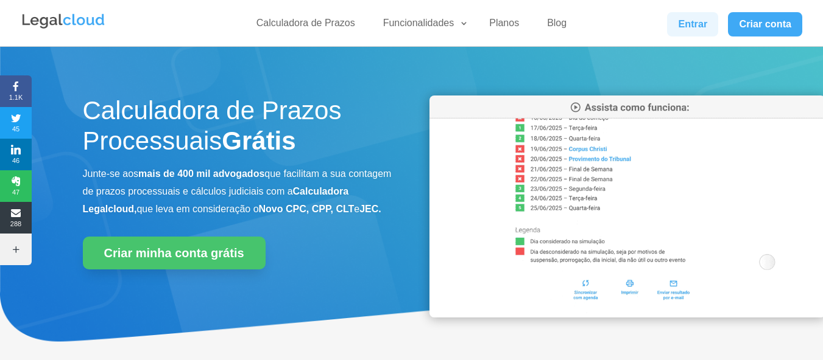  Describe the element at coordinates (63, 27) in the screenshot. I see `a: Logo da Legalcloud` at that location.